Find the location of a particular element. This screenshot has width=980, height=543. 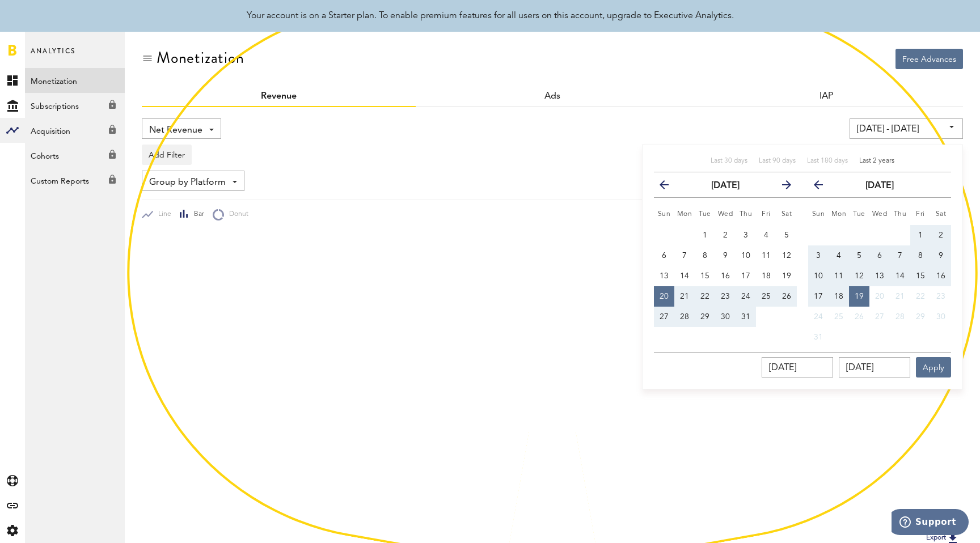

small: Sunday is located at coordinates (818, 215).